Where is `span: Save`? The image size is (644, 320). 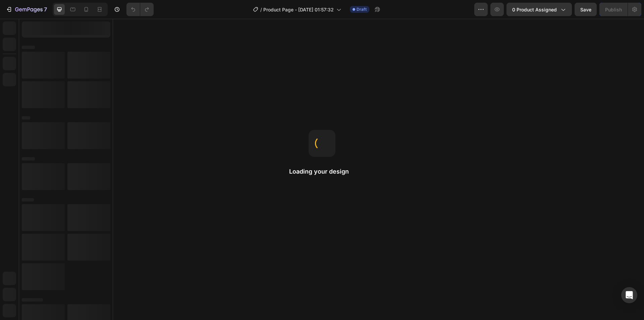 span: Save is located at coordinates (586, 10).